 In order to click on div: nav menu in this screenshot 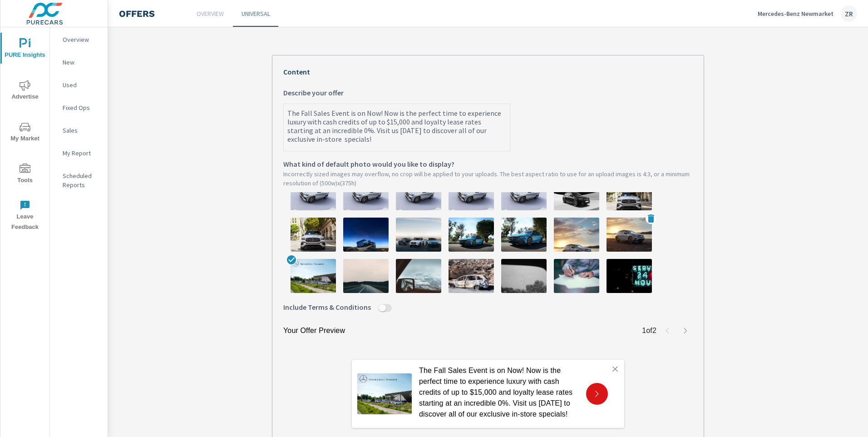, I will do `click(25, 132)`.